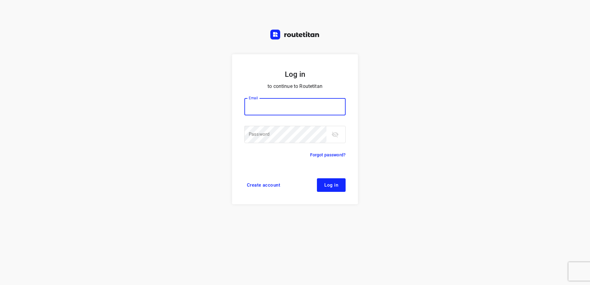 Image resolution: width=590 pixels, height=285 pixels. I want to click on img: Routetitan, so click(295, 35).